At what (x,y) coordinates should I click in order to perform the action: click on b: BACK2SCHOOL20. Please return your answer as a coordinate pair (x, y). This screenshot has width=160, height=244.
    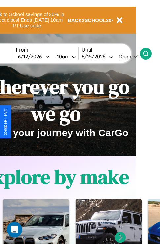
    Looking at the image, I should click on (89, 20).